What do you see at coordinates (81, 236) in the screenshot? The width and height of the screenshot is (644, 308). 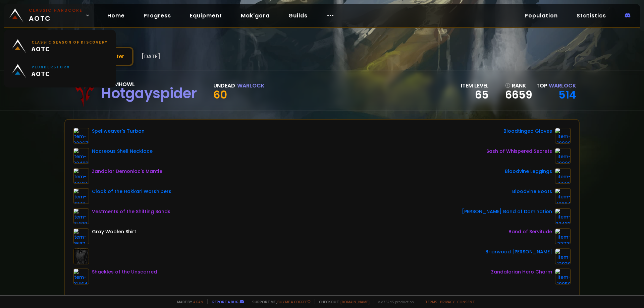 I see `img: item-2587` at bounding box center [81, 236].